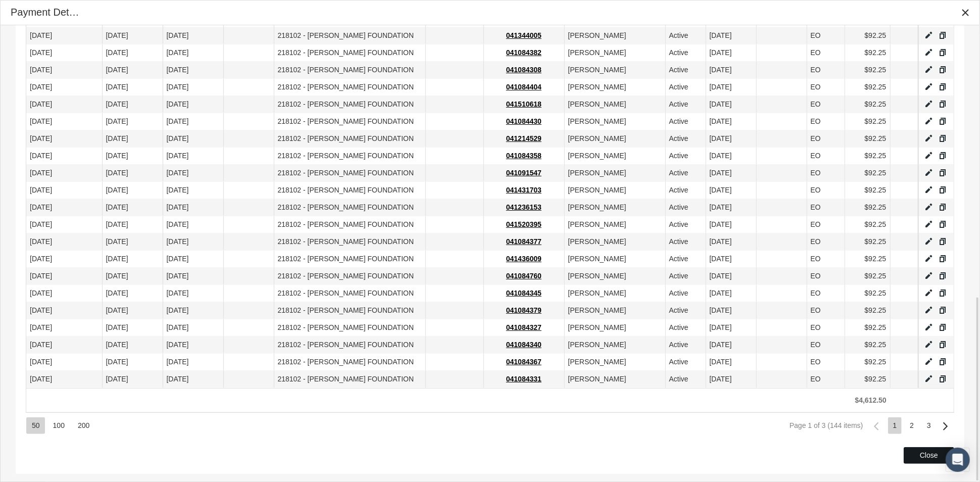  What do you see at coordinates (929, 456) in the screenshot?
I see `div: Close` at bounding box center [929, 456].